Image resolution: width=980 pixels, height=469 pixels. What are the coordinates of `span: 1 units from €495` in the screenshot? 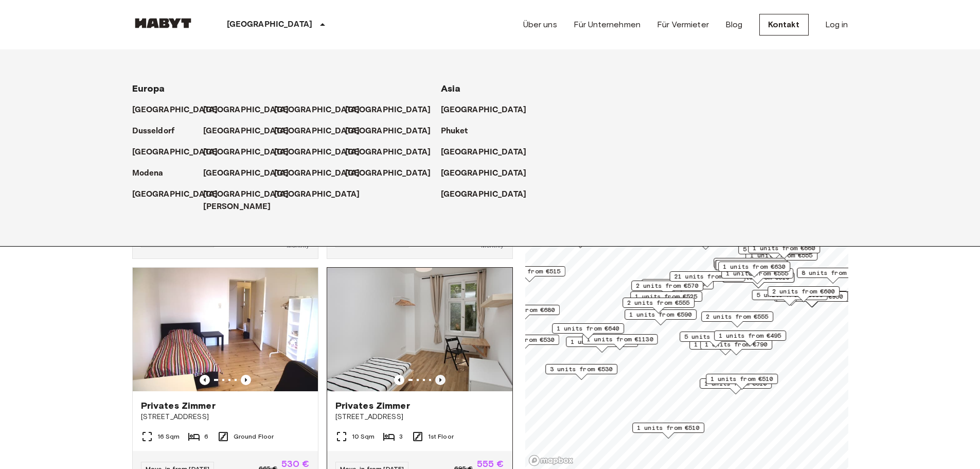 It's located at (751, 336).